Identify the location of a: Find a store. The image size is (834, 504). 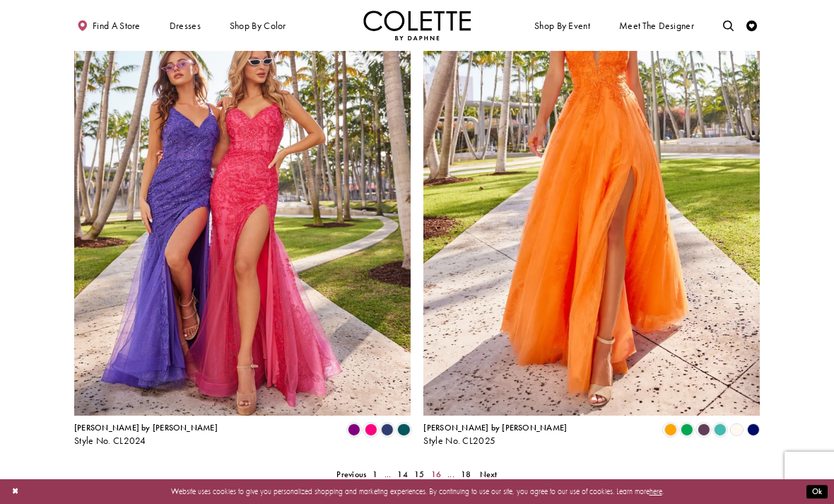
(108, 26).